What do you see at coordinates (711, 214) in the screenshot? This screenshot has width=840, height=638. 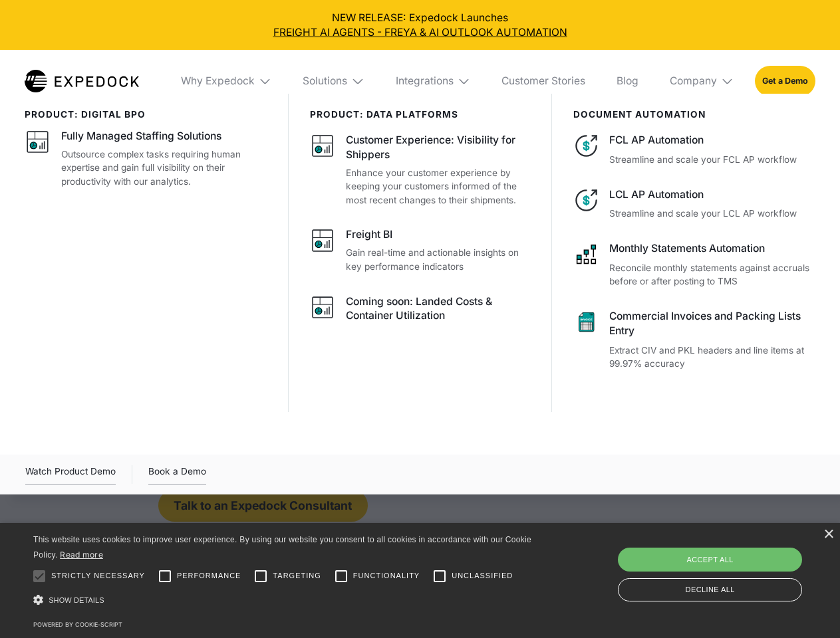 I see `p: Streamline and scale your LCL AP workflow` at bounding box center [711, 214].